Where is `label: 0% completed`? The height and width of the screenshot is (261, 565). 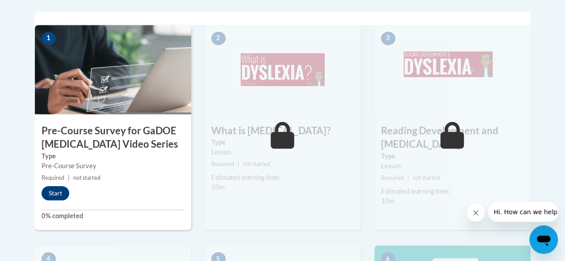
label: 0% completed is located at coordinates (113, 216).